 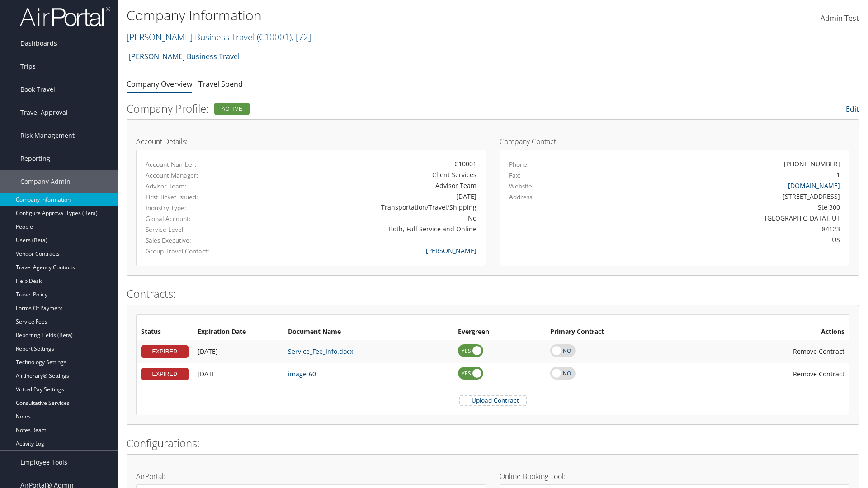 I want to click on h2: Contracts:, so click(x=492, y=294).